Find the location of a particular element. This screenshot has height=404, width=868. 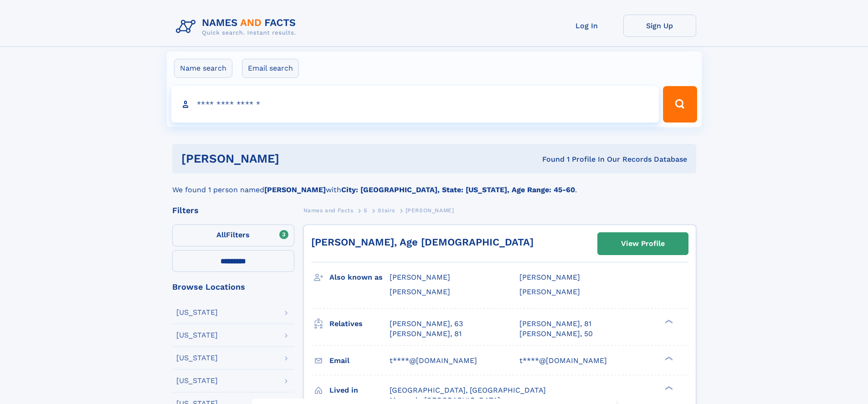

span: All is located at coordinates (221, 235).